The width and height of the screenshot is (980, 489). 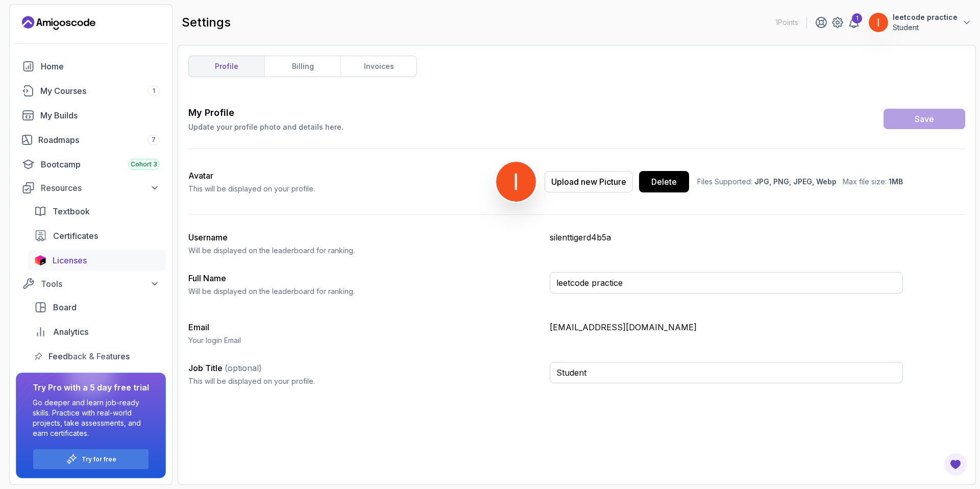 What do you see at coordinates (800, 182) in the screenshot?
I see `p: Files Supported: Max file size:` at bounding box center [800, 182].